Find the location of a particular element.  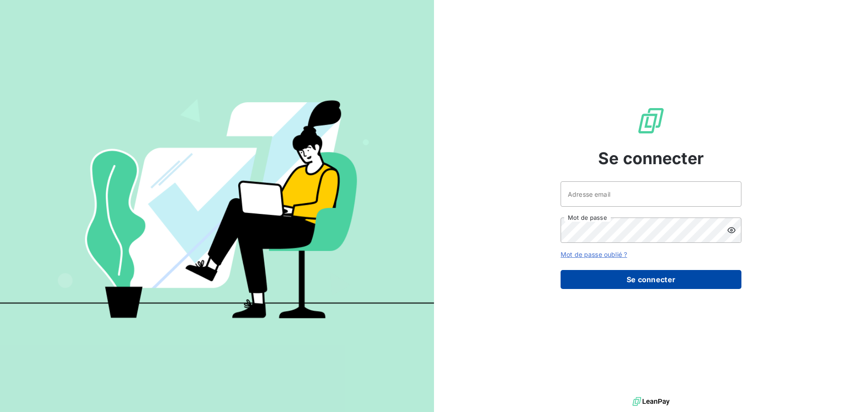

span: Se connecter is located at coordinates (651, 158).